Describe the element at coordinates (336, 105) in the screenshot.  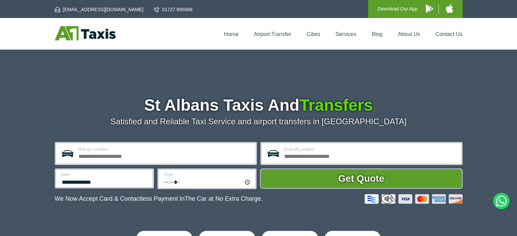
I see `span: Transfers` at that location.